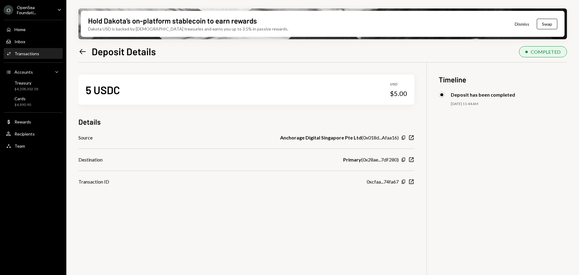 This screenshot has height=275, width=579. I want to click on div: Source, so click(85, 137).